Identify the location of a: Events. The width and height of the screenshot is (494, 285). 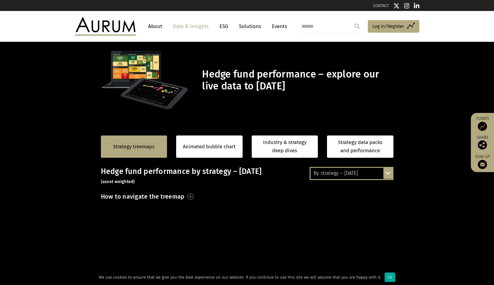
(278, 26).